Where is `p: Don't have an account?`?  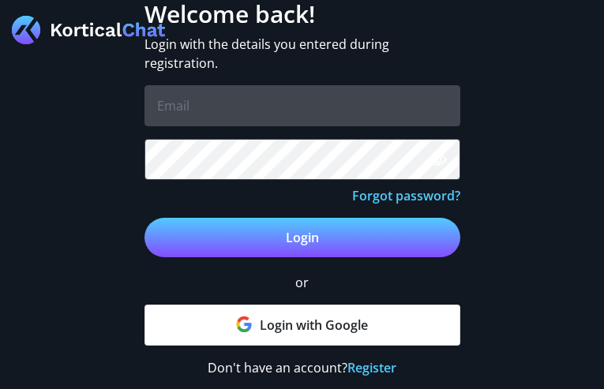 p: Don't have an account? is located at coordinates (303, 368).